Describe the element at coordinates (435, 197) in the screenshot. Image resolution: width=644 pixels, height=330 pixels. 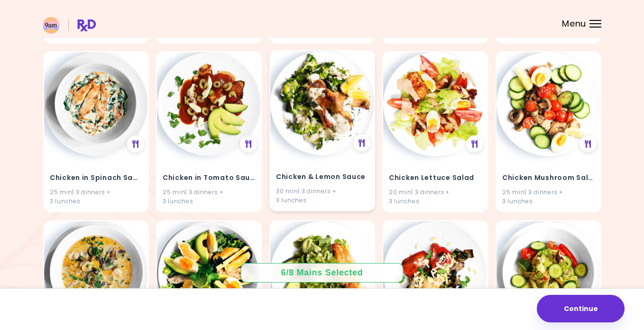
I see `div: 20 min | 3 dinners + 3 lunches` at that location.